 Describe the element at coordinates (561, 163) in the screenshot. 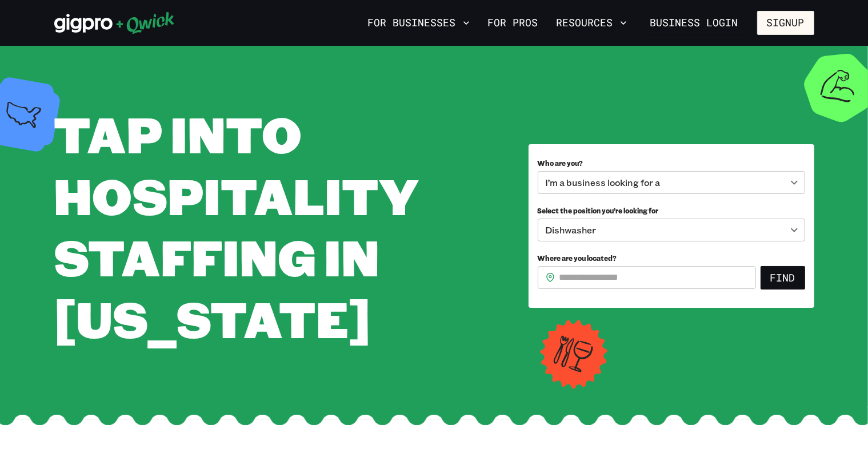

I see `span: Who are you?` at that location.